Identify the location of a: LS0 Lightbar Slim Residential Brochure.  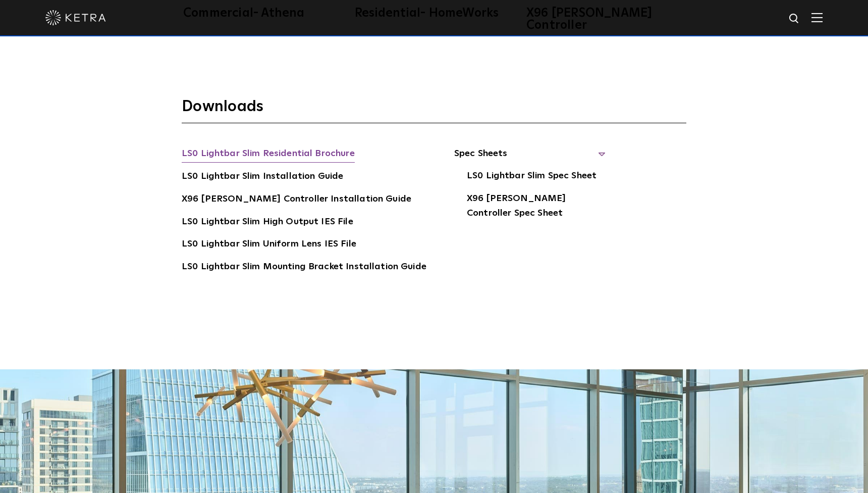
(268, 155).